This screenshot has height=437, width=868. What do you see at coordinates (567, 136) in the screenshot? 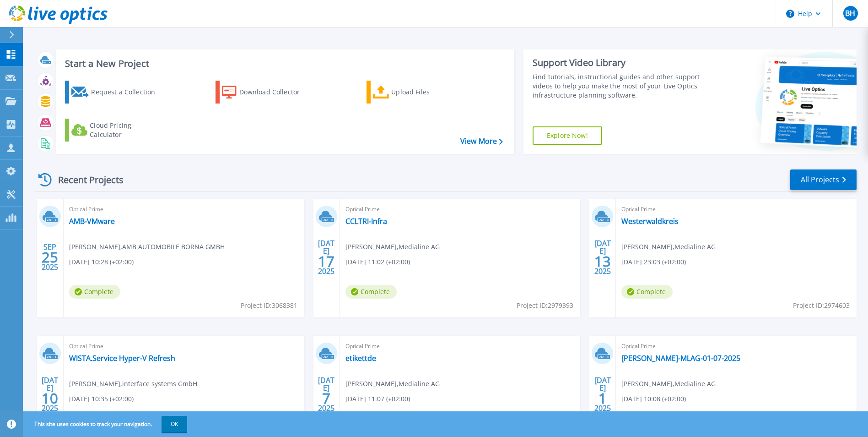
I see `a: Explore Now!` at bounding box center [567, 136].